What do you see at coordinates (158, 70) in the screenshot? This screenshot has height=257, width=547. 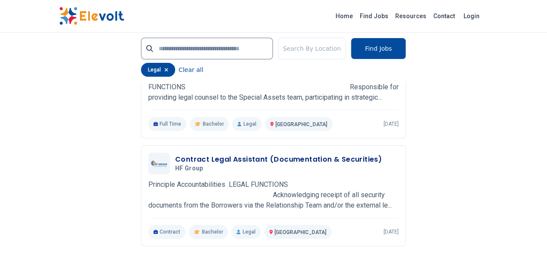 I see `div: legal` at bounding box center [158, 70].